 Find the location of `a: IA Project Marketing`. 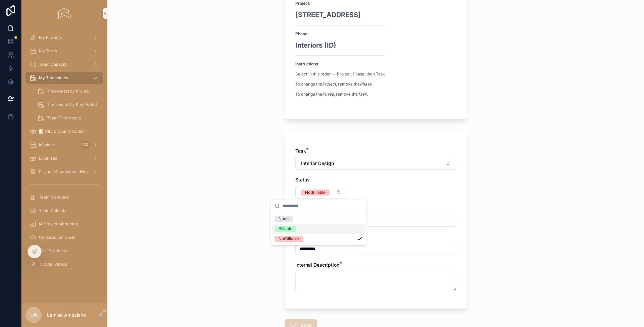

a: IA Project Marketing is located at coordinates (64, 224).